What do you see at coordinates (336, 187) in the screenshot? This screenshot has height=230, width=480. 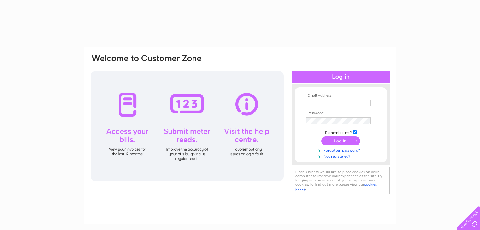 I see `a: cookies policy` at bounding box center [336, 187].